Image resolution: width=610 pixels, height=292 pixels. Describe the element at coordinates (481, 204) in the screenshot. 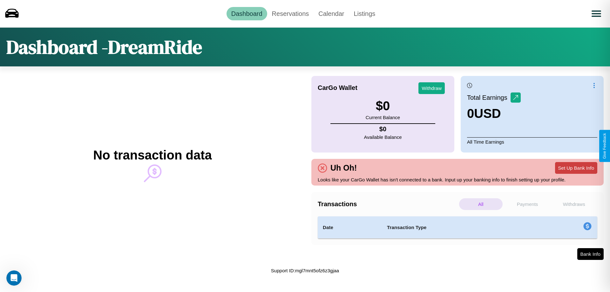

I see `p: All` at that location.